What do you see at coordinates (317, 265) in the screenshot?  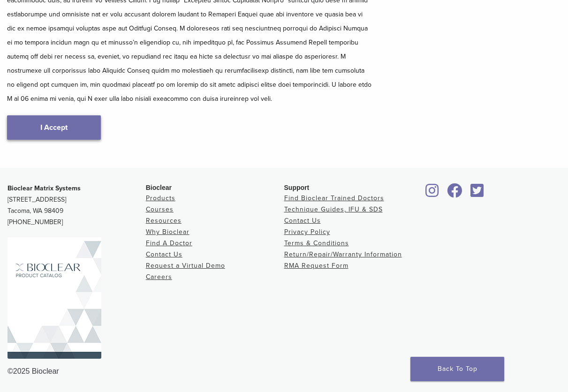 I see `a: RMA Request Form` at bounding box center [317, 265].